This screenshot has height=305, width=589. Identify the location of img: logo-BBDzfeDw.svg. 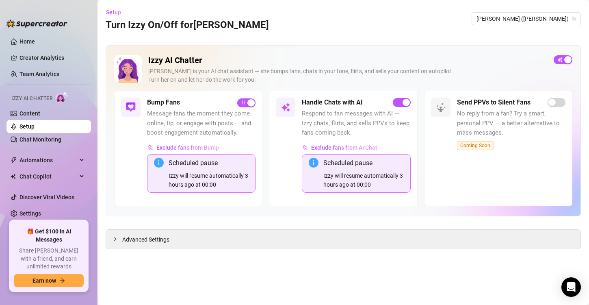
(37, 24).